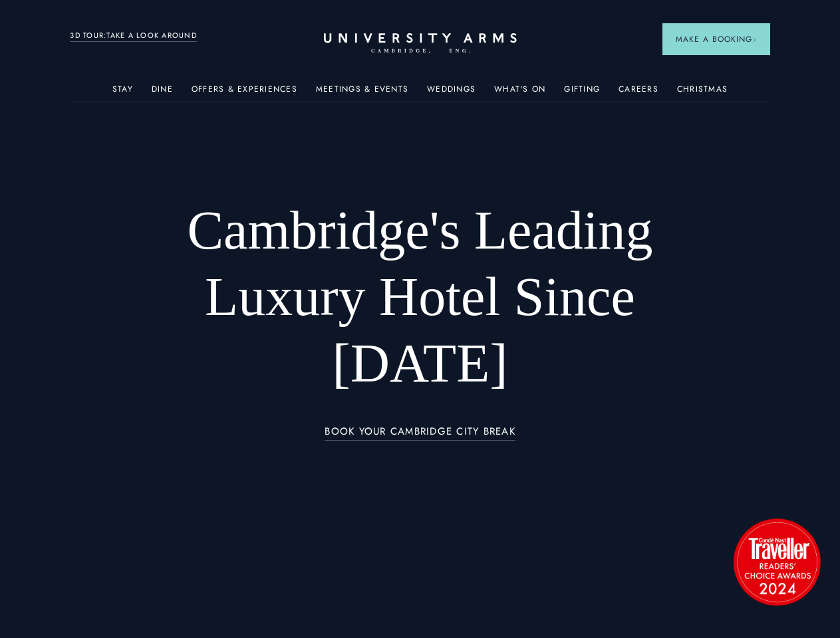 Image resolution: width=840 pixels, height=638 pixels. I want to click on a: Dine, so click(162, 93).